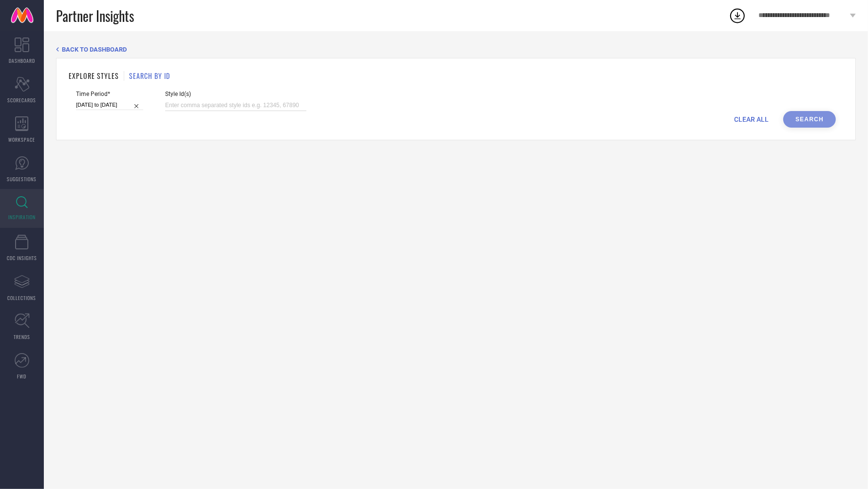 This screenshot has width=868, height=489. I want to click on span: SUGGESTIONS, so click(22, 179).